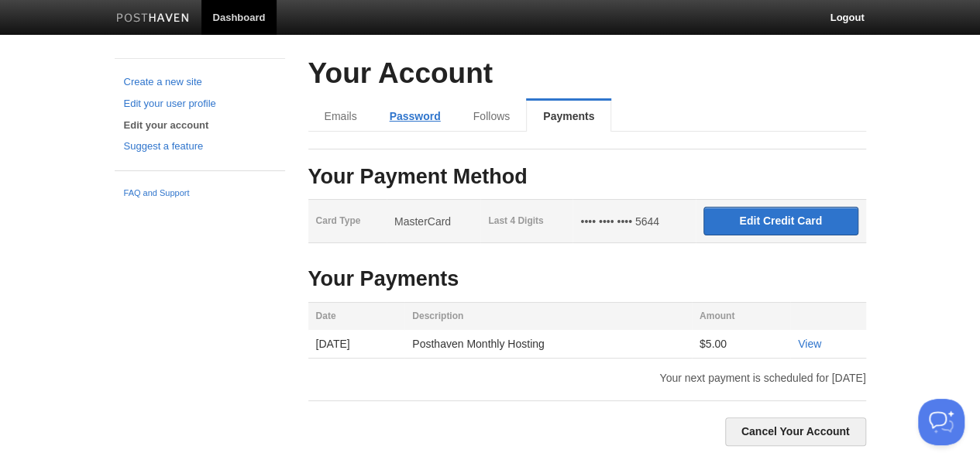 The image size is (980, 453). Describe the element at coordinates (634, 222) in the screenshot. I see `td: •••• •••• •••• 5644` at that location.